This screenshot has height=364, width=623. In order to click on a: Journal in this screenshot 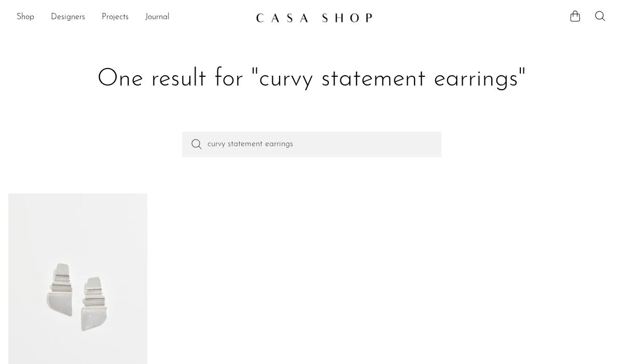, I will do `click(157, 18)`.